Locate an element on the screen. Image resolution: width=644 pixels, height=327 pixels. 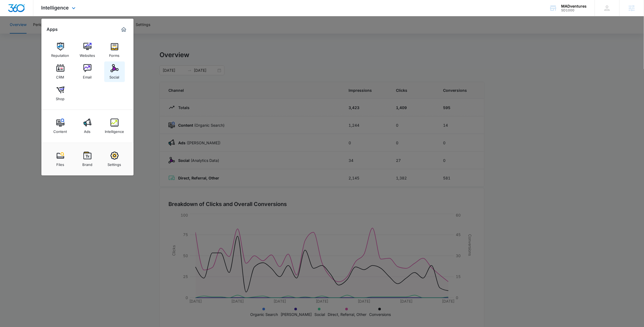
div: Intelligence is located at coordinates (114, 130).